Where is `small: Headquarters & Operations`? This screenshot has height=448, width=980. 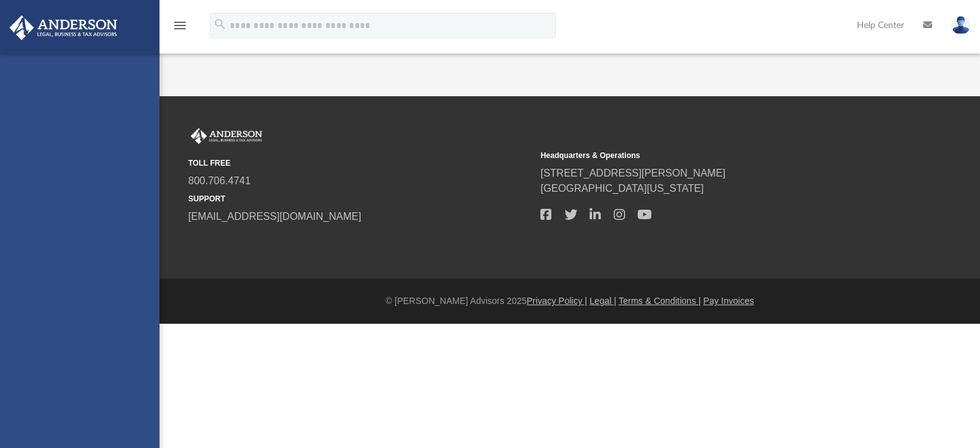 small: Headquarters & Operations is located at coordinates (712, 156).